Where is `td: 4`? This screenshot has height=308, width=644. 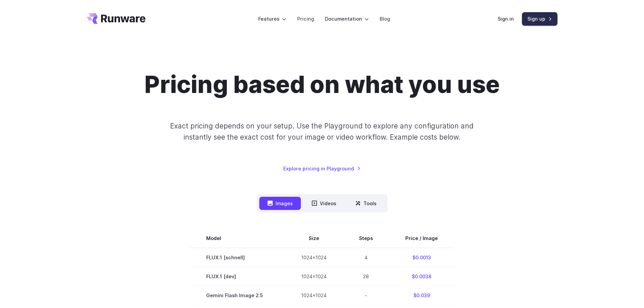
td: 4 is located at coordinates (366, 257).